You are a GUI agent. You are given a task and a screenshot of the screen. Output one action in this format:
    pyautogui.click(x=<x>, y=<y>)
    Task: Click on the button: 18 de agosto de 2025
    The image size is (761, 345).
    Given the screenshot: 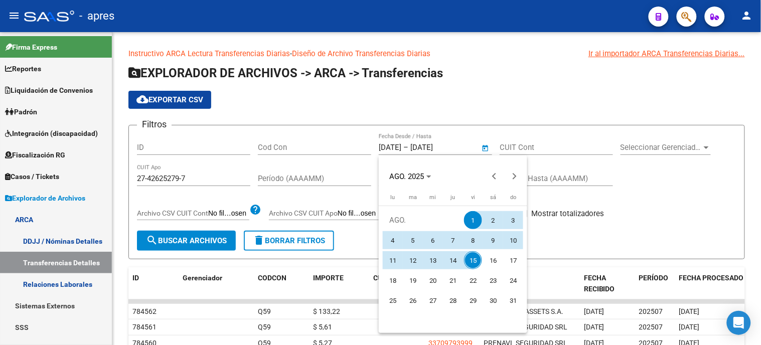 What is the action you would take?
    pyautogui.click(x=393, y=280)
    